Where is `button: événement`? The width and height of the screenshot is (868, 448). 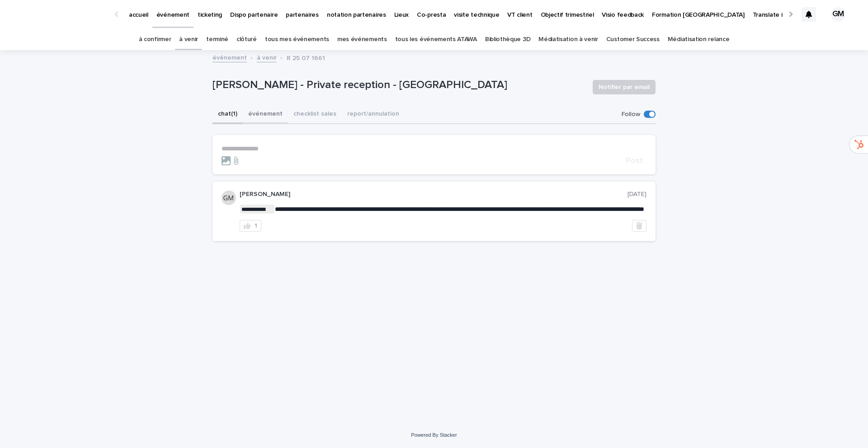
button: événement is located at coordinates (265, 115).